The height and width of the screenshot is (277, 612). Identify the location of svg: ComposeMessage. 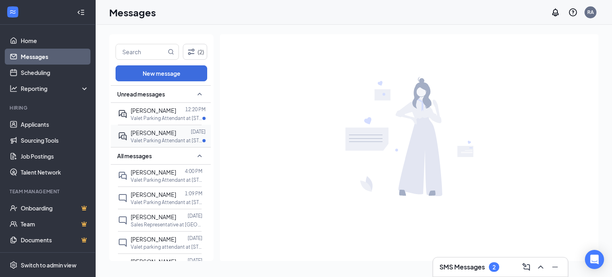
(527, 267).